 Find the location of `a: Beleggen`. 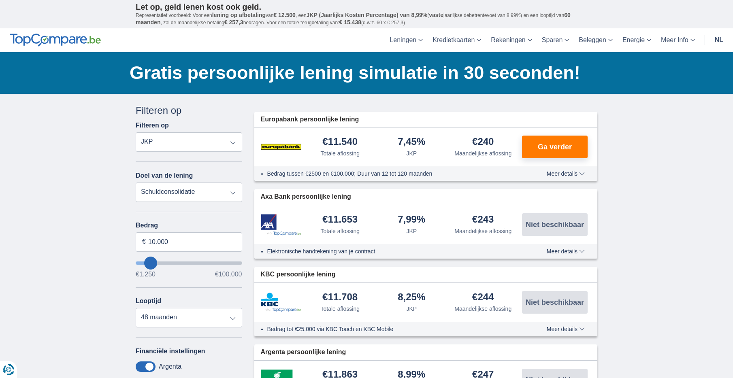

a: Beleggen is located at coordinates (596, 40).